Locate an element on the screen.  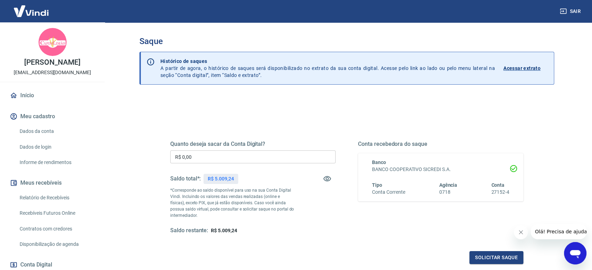
h3: Saque is located at coordinates (347, 41).